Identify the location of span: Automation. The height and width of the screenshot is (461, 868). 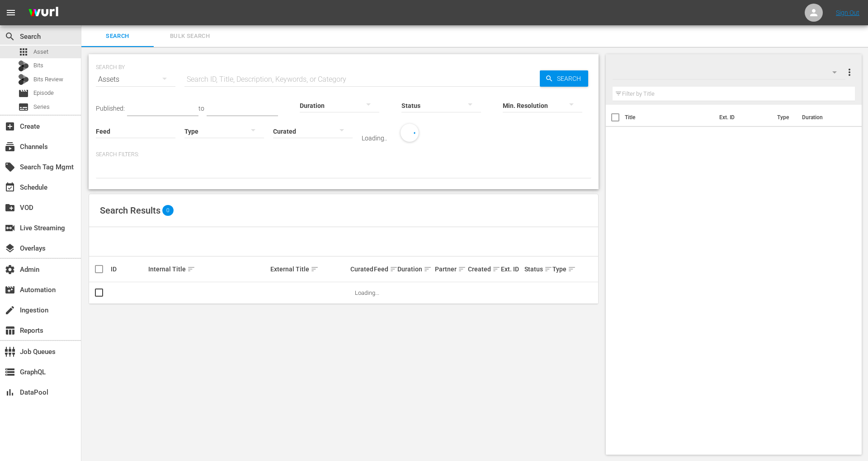
(10, 290).